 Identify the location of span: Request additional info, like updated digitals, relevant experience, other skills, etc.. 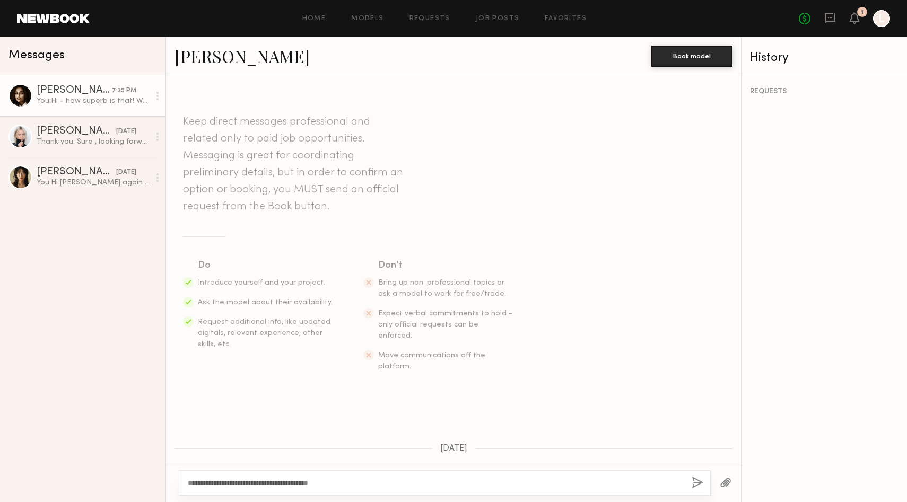
(264, 333).